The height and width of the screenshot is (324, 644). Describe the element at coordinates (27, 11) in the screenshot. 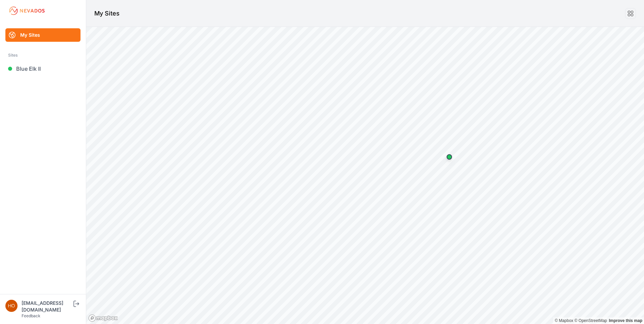

I see `img: Nevados` at that location.